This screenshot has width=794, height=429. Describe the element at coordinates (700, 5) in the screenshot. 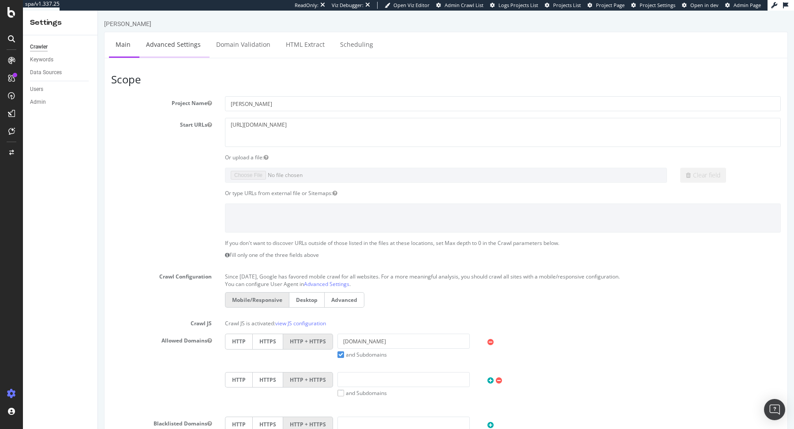

I see `a: Open in dev` at that location.